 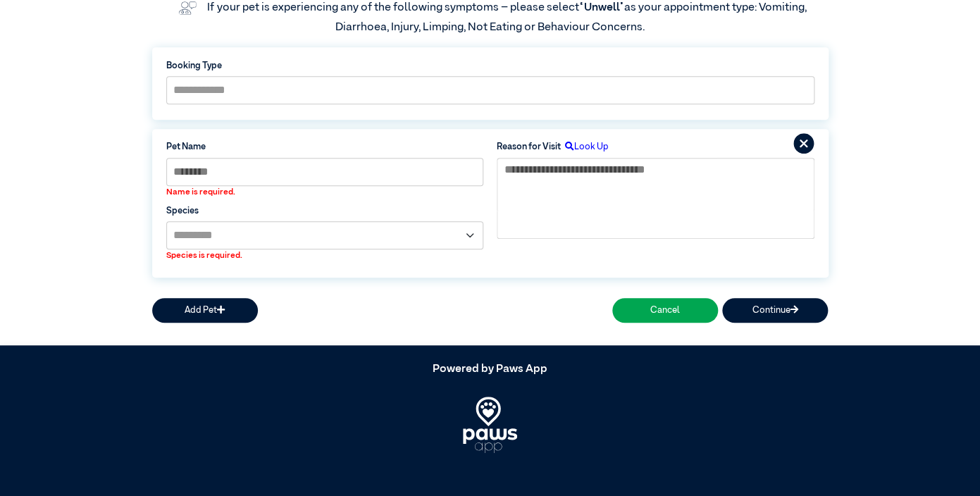 I want to click on span: “Unwell”, so click(x=601, y=8).